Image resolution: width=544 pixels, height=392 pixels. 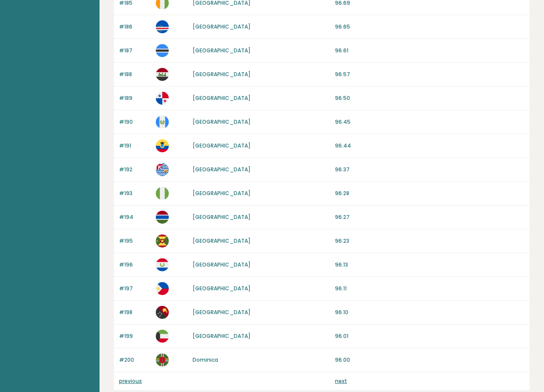 What do you see at coordinates (162, 312) in the screenshot?
I see `img: pg.svg` at bounding box center [162, 312].